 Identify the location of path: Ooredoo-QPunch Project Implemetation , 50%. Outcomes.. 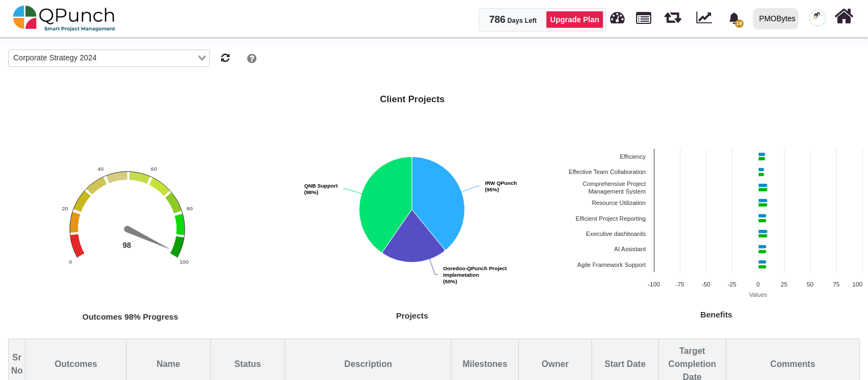
(414, 236).